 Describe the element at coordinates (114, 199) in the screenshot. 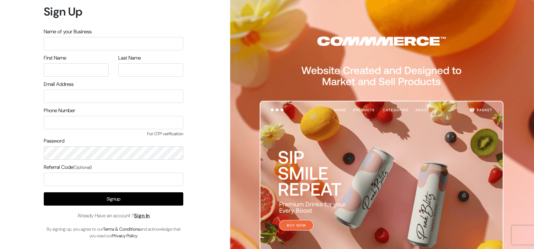

I see `button: Signup` at that location.